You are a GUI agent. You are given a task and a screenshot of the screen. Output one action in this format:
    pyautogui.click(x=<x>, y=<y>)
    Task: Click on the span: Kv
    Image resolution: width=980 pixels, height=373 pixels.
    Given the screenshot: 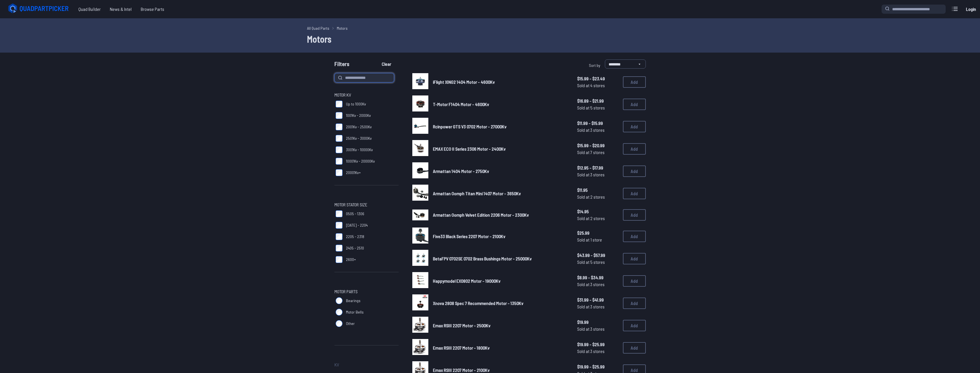 What is the action you would take?
    pyautogui.click(x=337, y=365)
    